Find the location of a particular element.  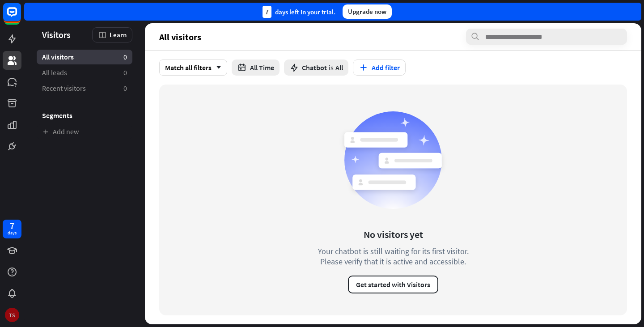

div: Match all filters is located at coordinates (193, 68).